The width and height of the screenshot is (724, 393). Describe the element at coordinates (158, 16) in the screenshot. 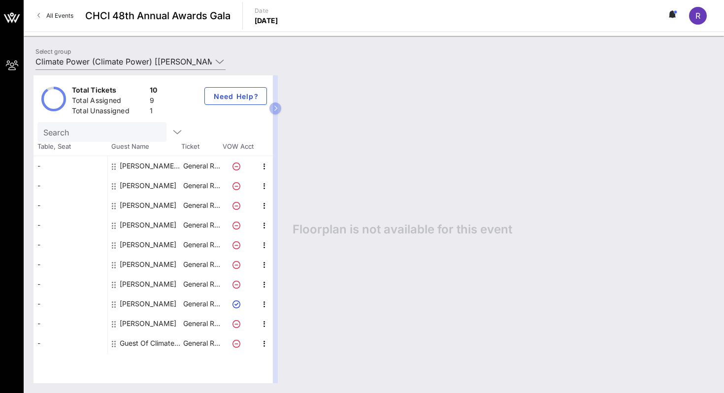

I see `span: CHCI 48th Annual Awards Gala` at that location.